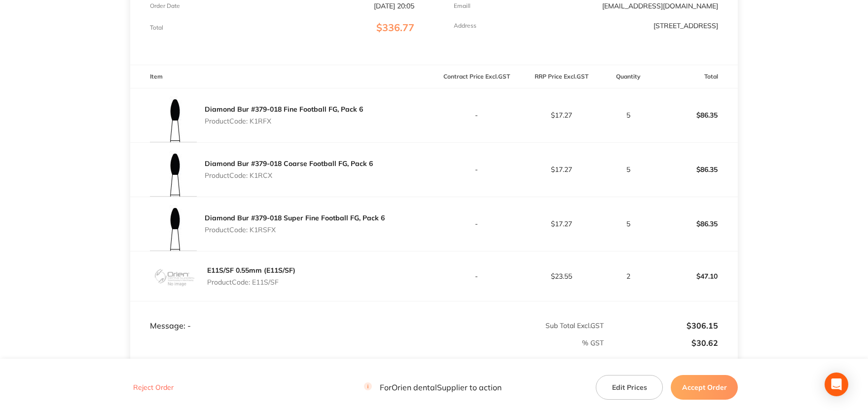  I want to click on p: For Orien dental Supplier to action, so click(433, 387).